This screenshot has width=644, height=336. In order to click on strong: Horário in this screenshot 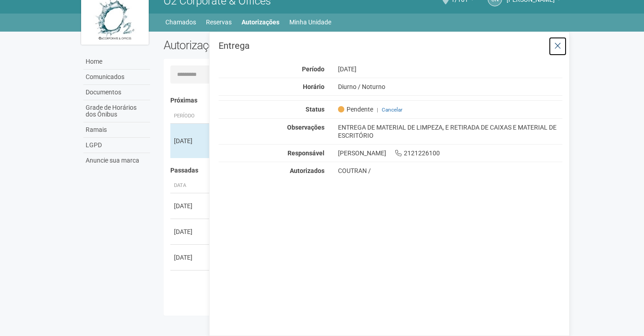, I will do `click(314, 87)`.